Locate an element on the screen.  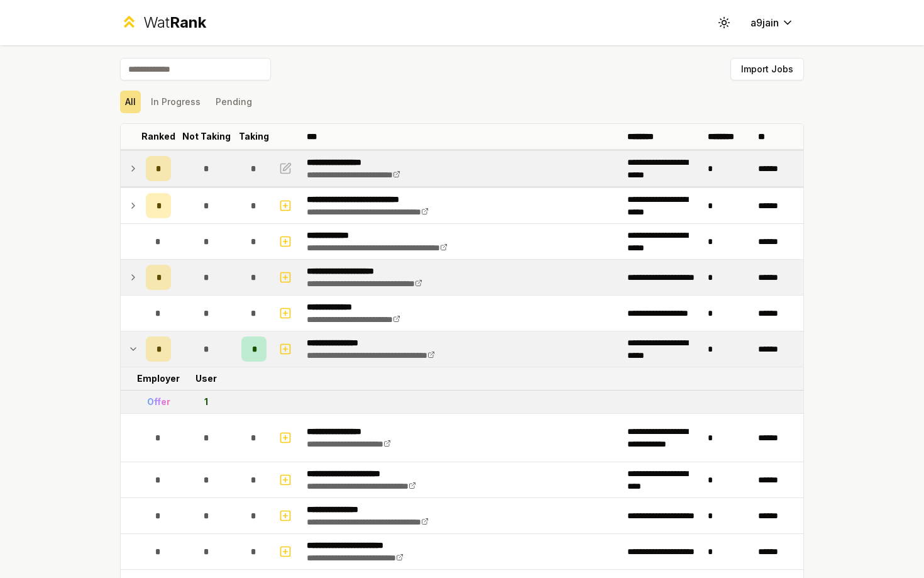
button: a9jain is located at coordinates (772, 23).